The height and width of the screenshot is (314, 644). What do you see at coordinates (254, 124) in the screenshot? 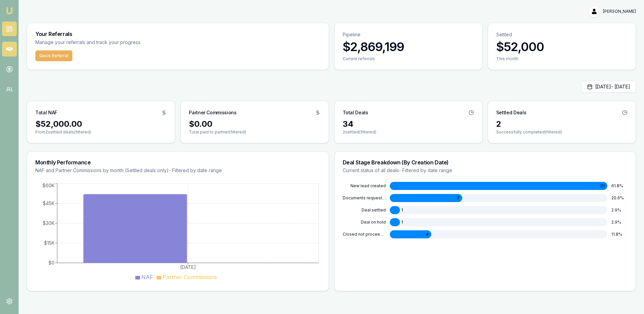
I see `div: $0.00` at bounding box center [254, 124].